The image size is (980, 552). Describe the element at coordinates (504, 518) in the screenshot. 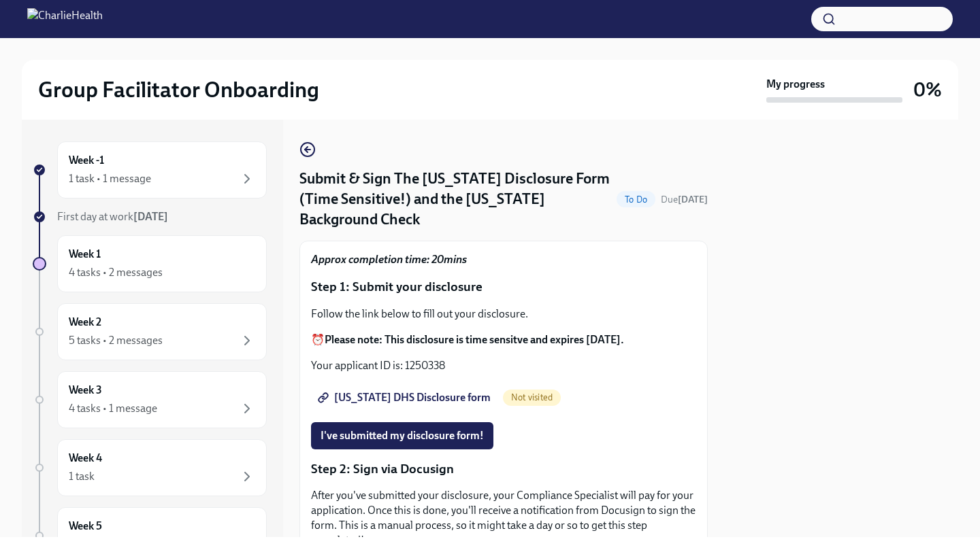

I see `p: After you've submitted your disclosure, your Compliance Specialist will pay for your application....` at that location.